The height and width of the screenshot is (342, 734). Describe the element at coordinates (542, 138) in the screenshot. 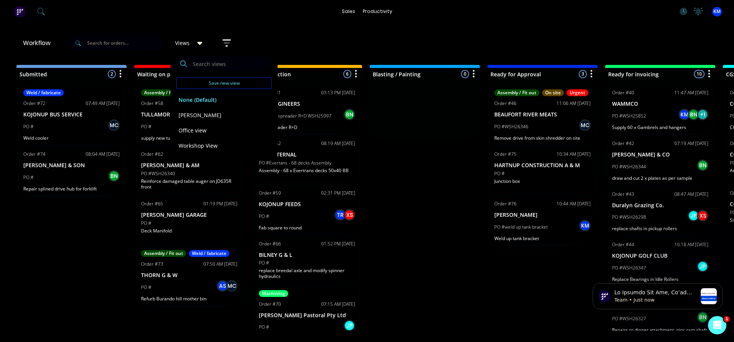

I see `p: Remove drive from skin shredder on site` at that location.